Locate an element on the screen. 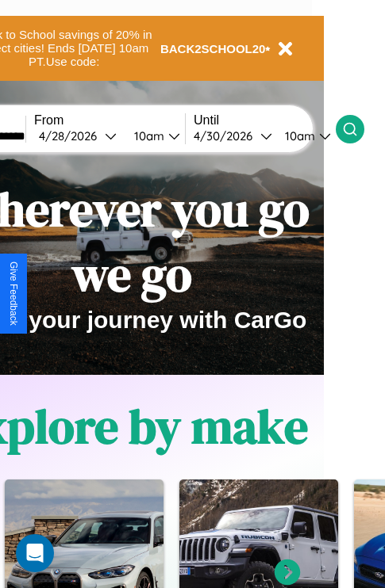  div: Open Intercom Messenger is located at coordinates (35, 553).